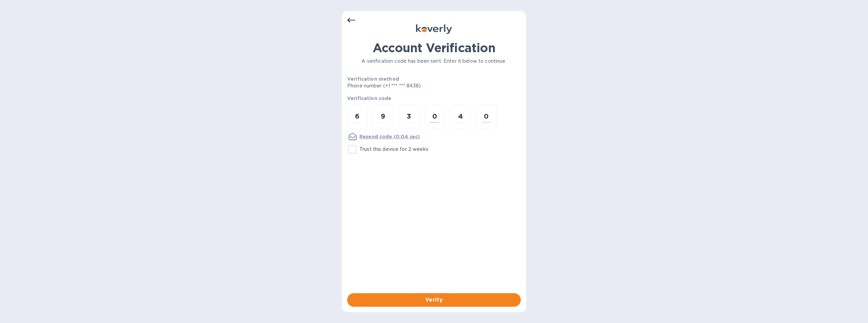 The height and width of the screenshot is (323, 868). What do you see at coordinates (373, 79) in the screenshot?
I see `b: Verification method` at bounding box center [373, 79].